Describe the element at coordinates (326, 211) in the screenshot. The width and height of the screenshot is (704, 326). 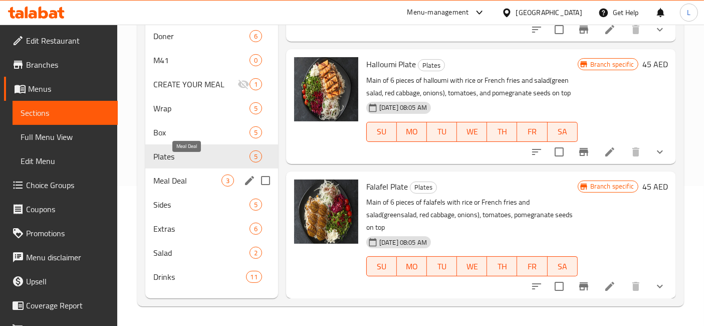
I see `img: Falafel Plate` at that location.